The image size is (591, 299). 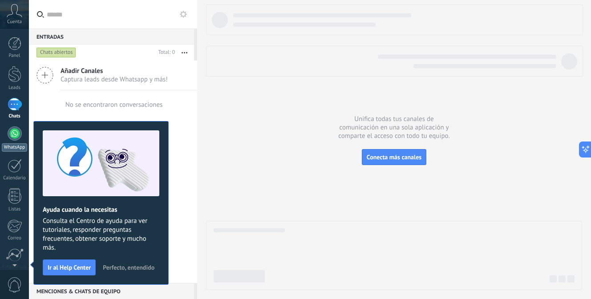 I want to click on div: Chats, so click(x=15, y=116).